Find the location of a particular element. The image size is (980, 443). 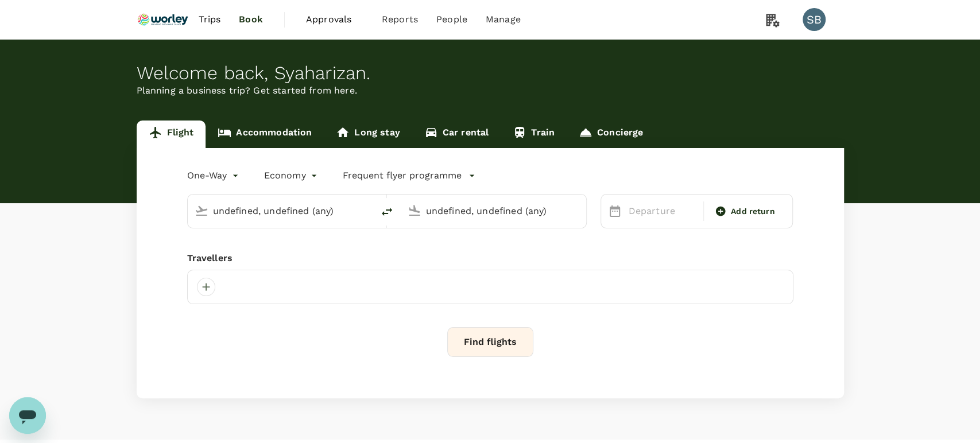

p: Departure is located at coordinates (663, 211).